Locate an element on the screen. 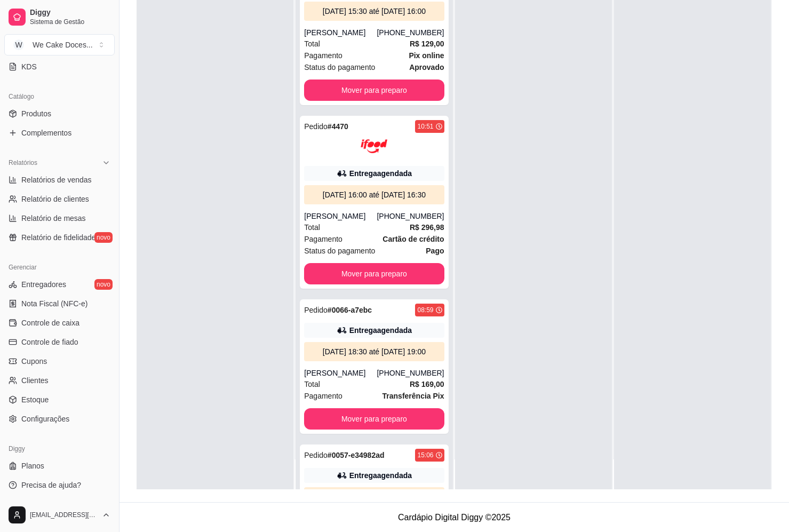 The height and width of the screenshot is (532, 789). a: Relatório de mesas is located at coordinates (59, 218).